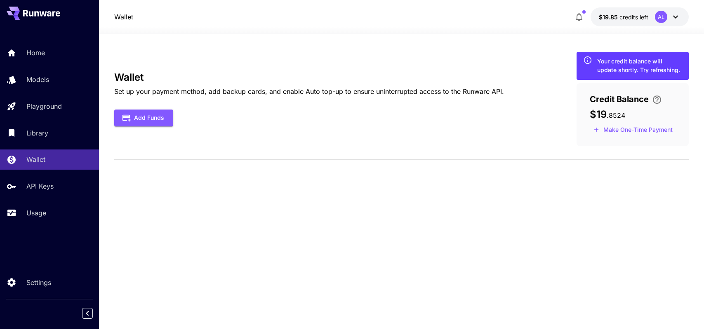  Describe the element at coordinates (35, 53) in the screenshot. I see `p: Home` at that location.